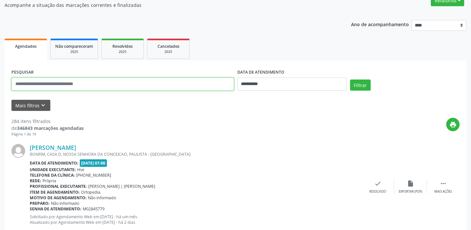 The image size is (471, 230). Describe the element at coordinates (452, 124) in the screenshot. I see `button: print` at that location.